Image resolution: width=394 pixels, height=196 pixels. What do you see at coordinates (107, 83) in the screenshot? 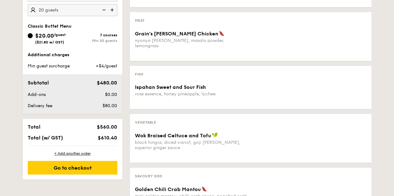
I see `span: $480.00` at bounding box center [107, 83].